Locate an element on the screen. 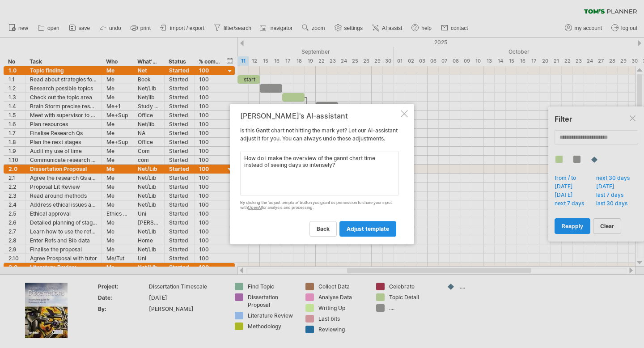 This screenshot has height=348, width=644. span: adjust template is located at coordinates (368, 229).